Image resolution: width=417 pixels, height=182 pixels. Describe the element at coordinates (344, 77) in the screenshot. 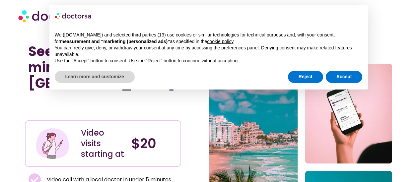

I see `button: Accept` at that location.